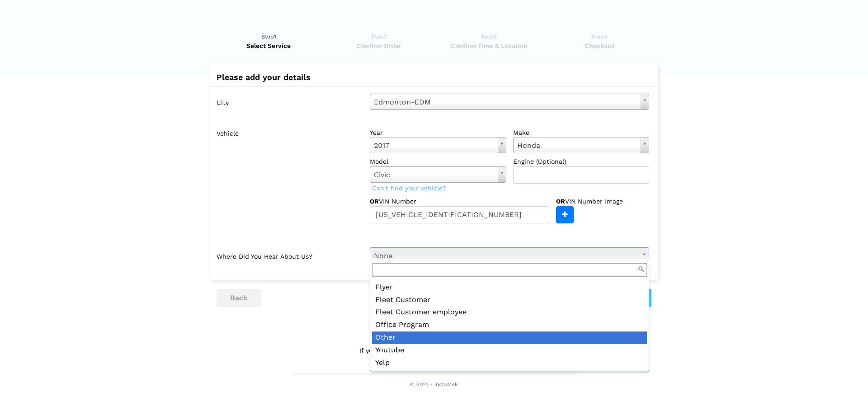  Describe the element at coordinates (509, 300) in the screenshot. I see `div: Fleet Customer` at that location.